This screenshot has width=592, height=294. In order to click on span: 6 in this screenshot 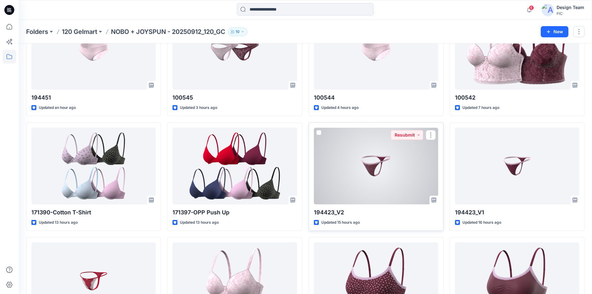, I will do `click(532, 8)`.